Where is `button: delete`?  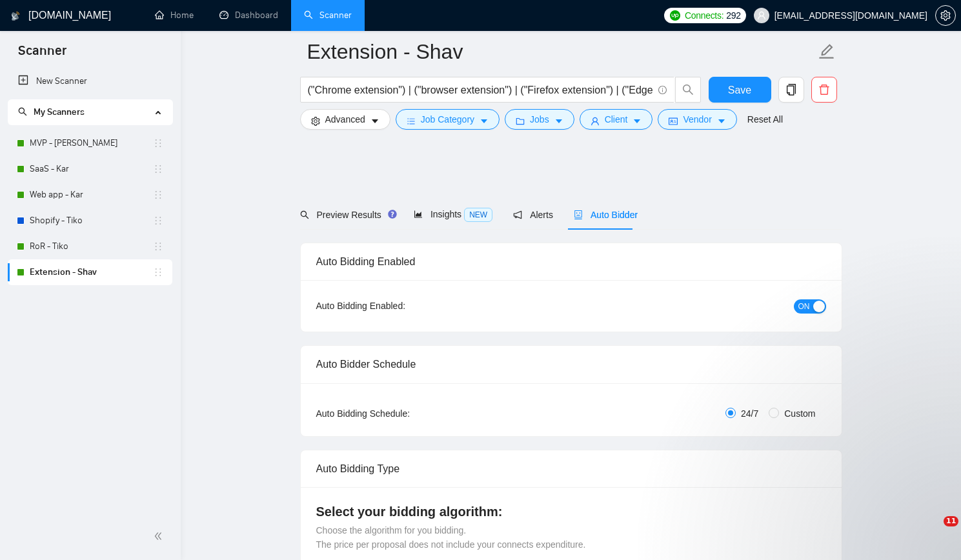
button: delete is located at coordinates (824, 89).